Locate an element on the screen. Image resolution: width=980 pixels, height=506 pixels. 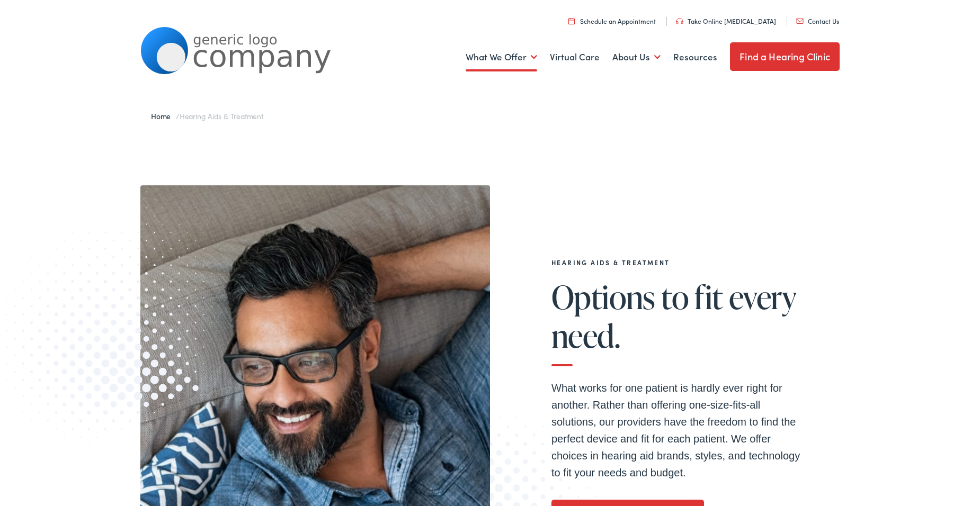
h2: Hearing Aids & Treatment is located at coordinates (678, 263).